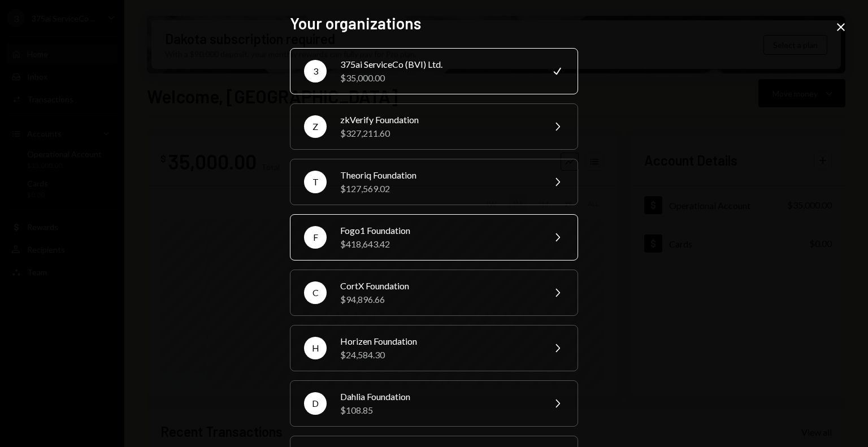  I want to click on div: $24,584.30, so click(439, 355).